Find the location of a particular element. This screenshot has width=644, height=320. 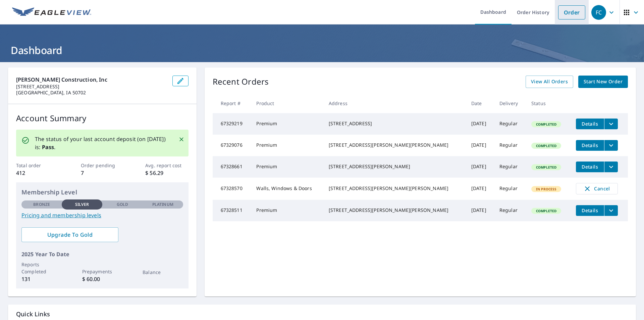

span: Cancel is located at coordinates (597, 189).